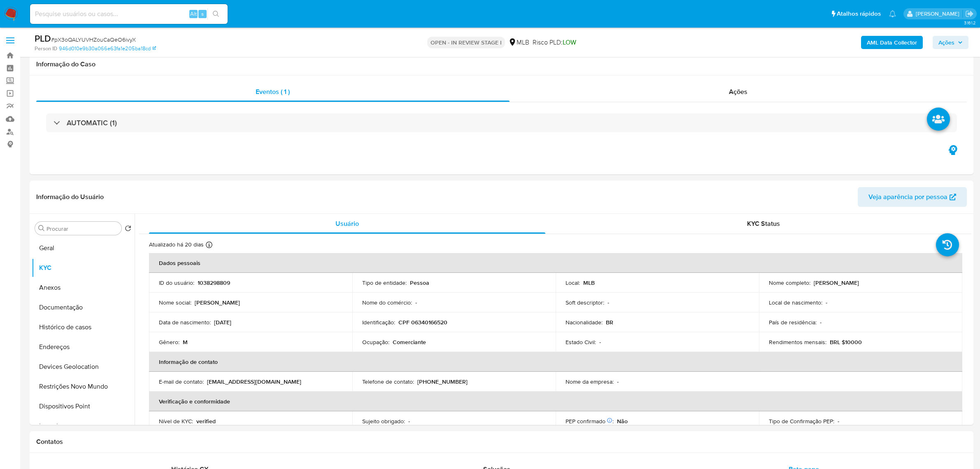  What do you see at coordinates (859, 14) in the screenshot?
I see `span: Atalhos rápidos` at bounding box center [859, 14].